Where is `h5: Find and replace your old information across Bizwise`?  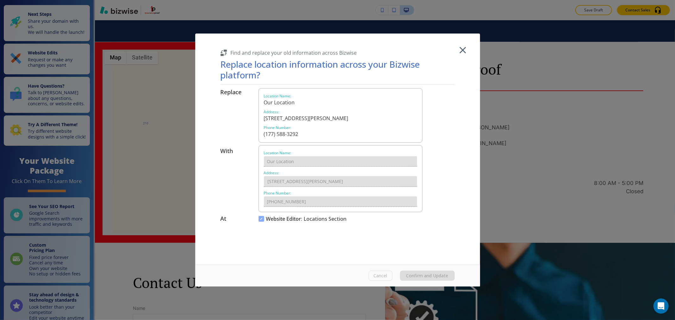 h5: Find and replace your old information across Bizwise is located at coordinates (294, 53).